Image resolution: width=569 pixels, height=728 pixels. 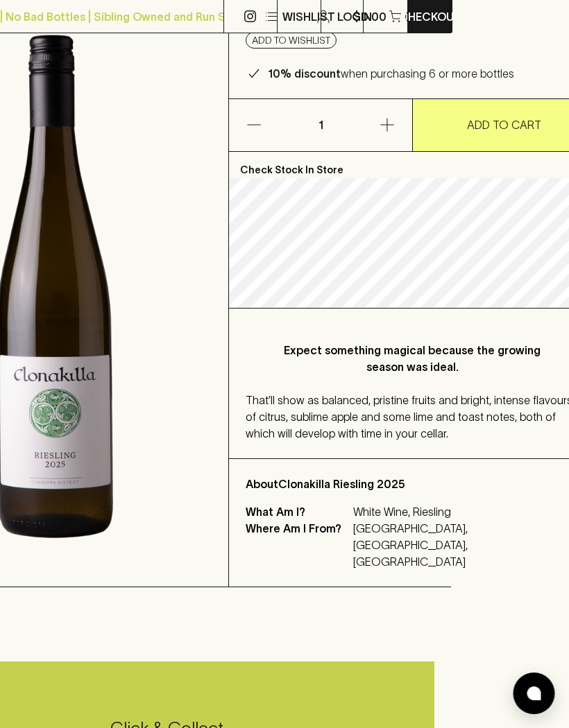 What do you see at coordinates (458, 512) in the screenshot?
I see `p: White Wine, Riesling` at bounding box center [458, 512].